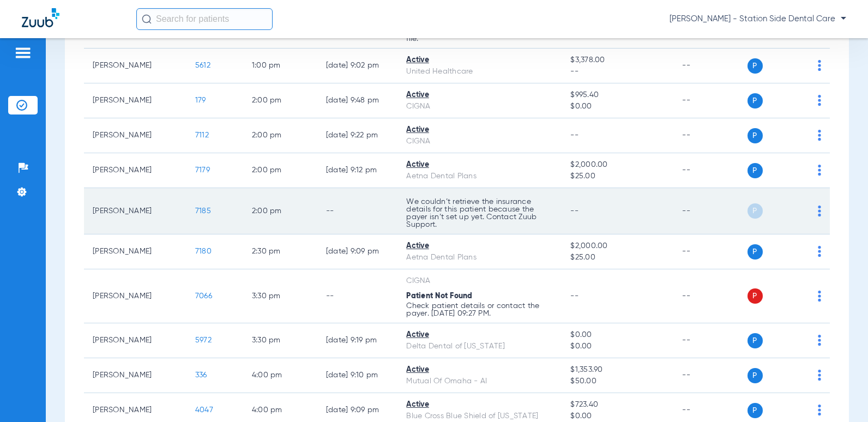 Image resolution: width=868 pixels, height=422 pixels. What do you see at coordinates (202, 136) in the screenshot?
I see `span: 7112` at bounding box center [202, 136].